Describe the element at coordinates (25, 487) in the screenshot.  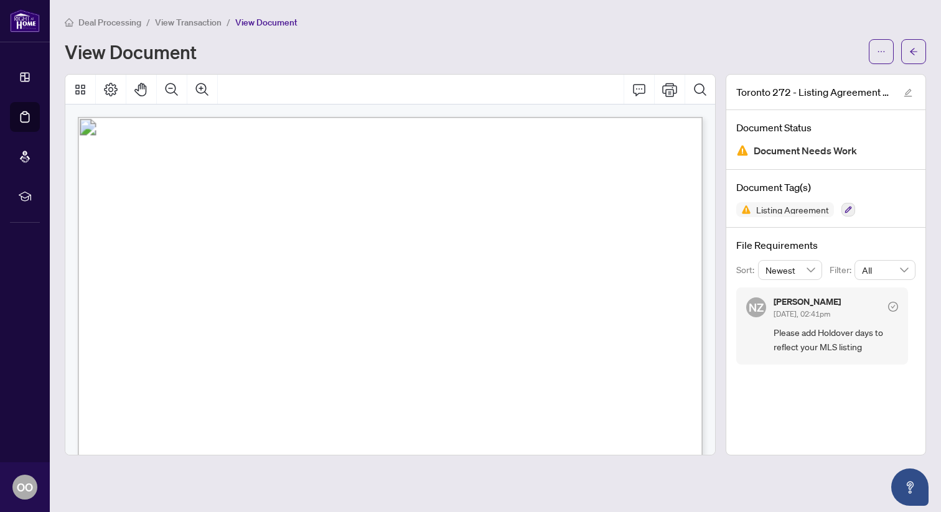
I see `span: OO` at that location.